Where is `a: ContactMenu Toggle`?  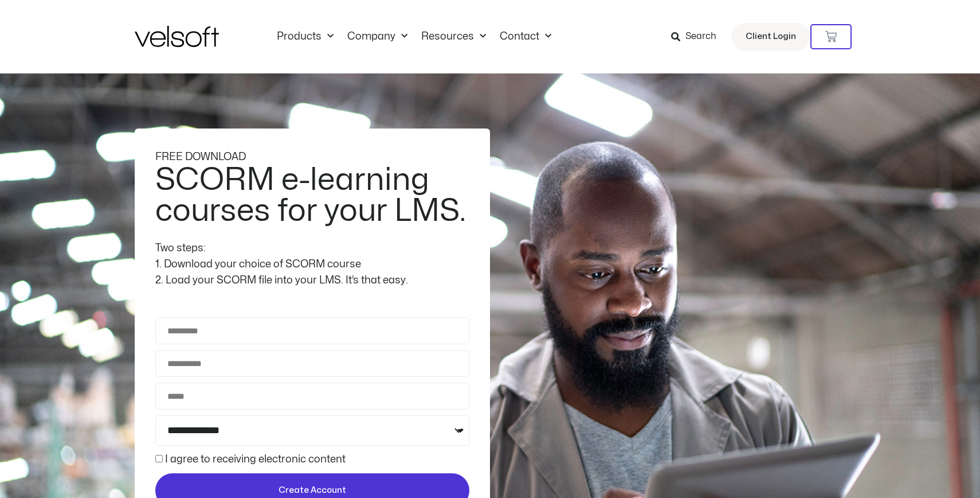
a: ContactMenu Toggle is located at coordinates (525, 37).